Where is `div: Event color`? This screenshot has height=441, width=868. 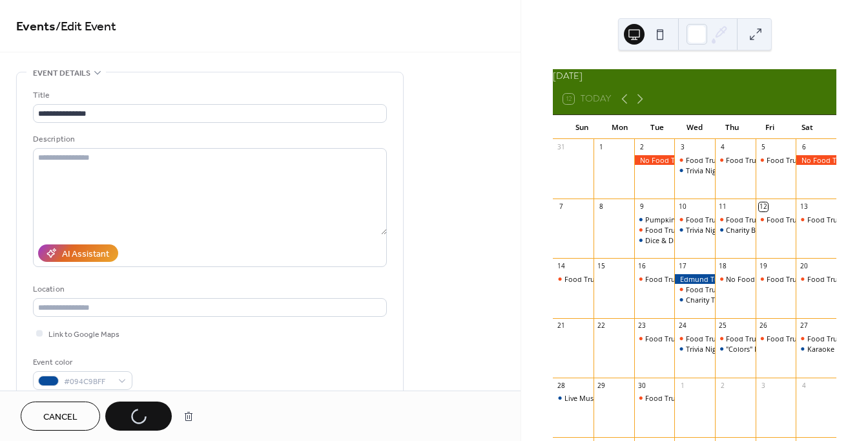 div: Event color is located at coordinates (82, 362).